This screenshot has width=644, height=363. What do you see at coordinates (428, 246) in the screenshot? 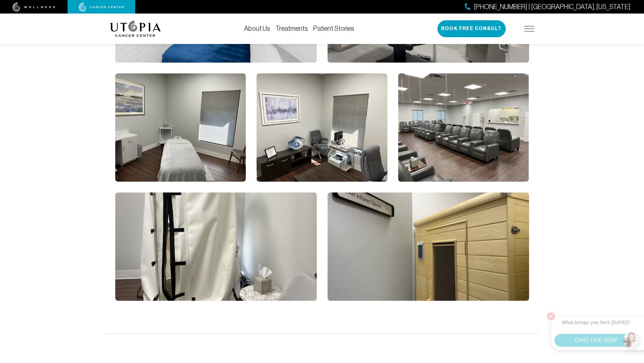
I see `img: image-6` at bounding box center [428, 246].